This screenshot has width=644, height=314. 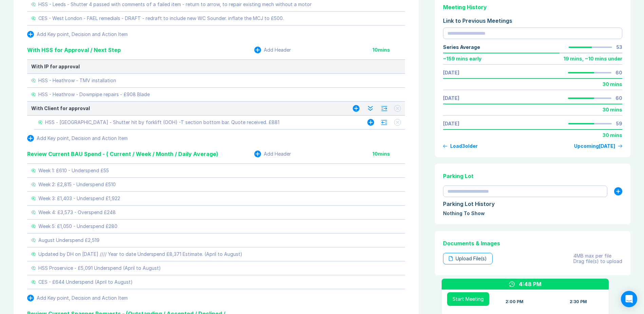 I want to click on div: With Client for approval, so click(x=185, y=109).